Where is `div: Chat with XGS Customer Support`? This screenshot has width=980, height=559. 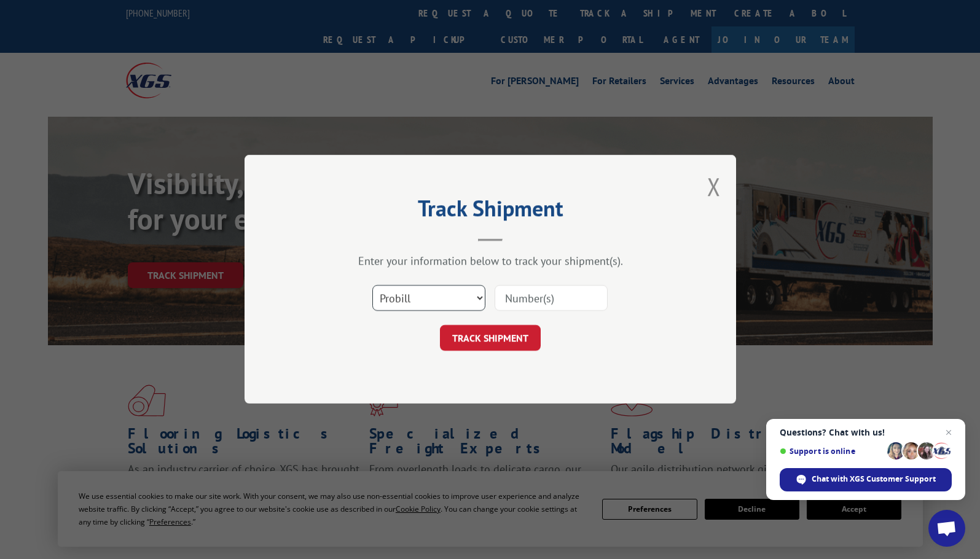
div: Chat with XGS Customer Support is located at coordinates (866, 480).